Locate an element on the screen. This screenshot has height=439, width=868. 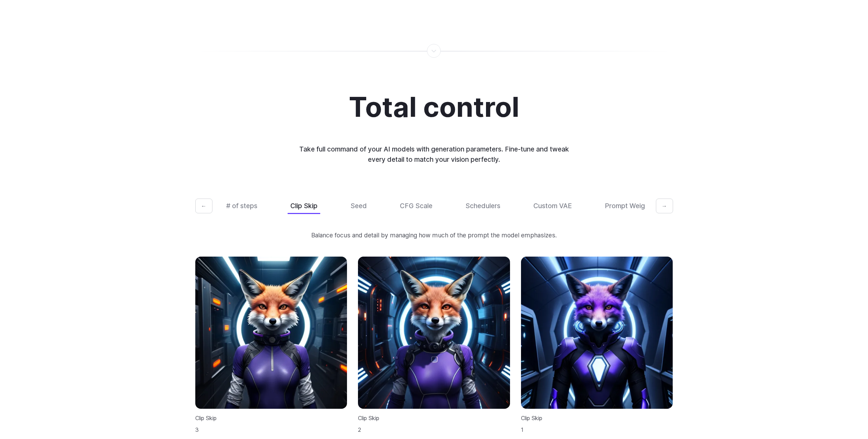
button: Prompt Weights is located at coordinates (629, 205).